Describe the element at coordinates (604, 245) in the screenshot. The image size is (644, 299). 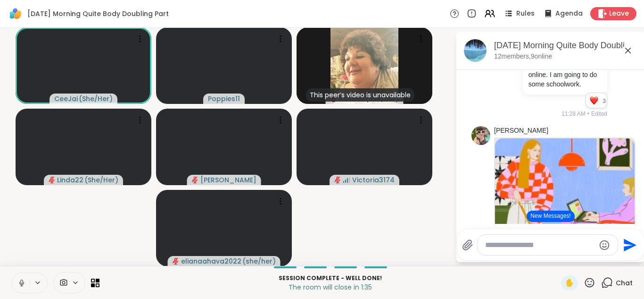
I see `button: Emoji picker` at that location.